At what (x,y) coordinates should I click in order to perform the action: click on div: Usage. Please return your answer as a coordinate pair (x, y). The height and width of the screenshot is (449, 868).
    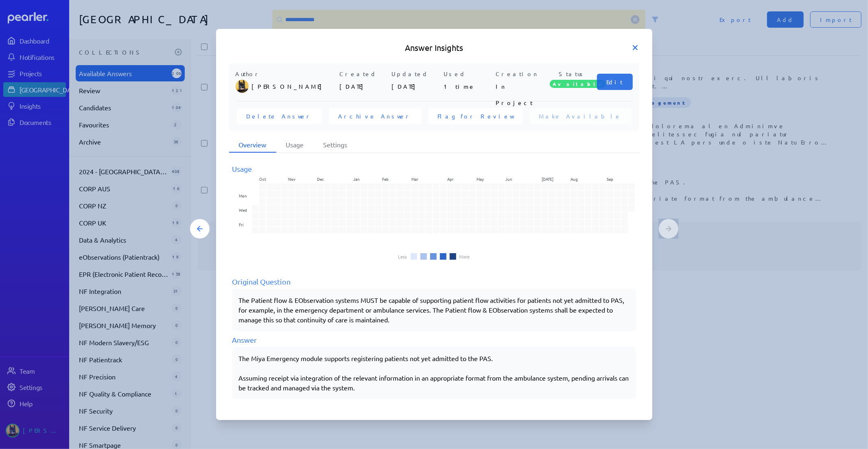
    Looking at the image, I should click on (434, 169).